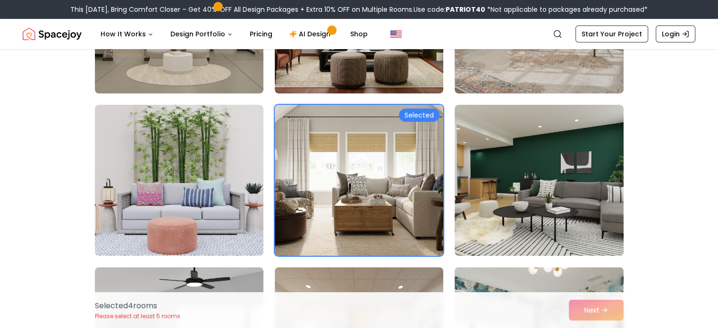 The width and height of the screenshot is (718, 328). What do you see at coordinates (359, 34) in the screenshot?
I see `a: Shop` at bounding box center [359, 34].